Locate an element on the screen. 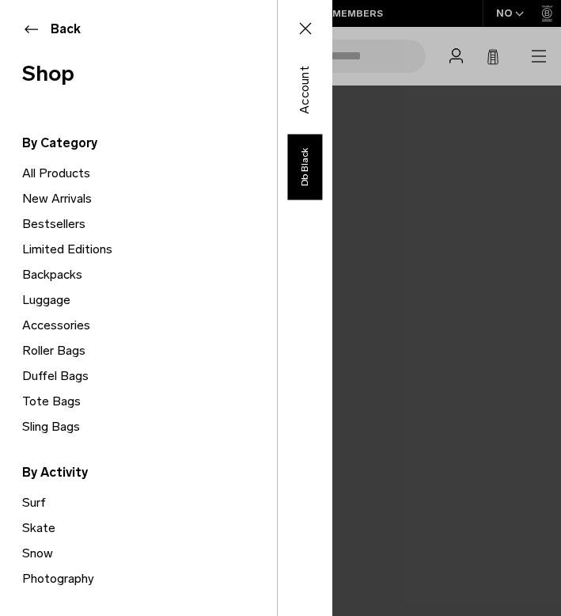 The width and height of the screenshot is (561, 616). a: All Products is located at coordinates (150, 173).